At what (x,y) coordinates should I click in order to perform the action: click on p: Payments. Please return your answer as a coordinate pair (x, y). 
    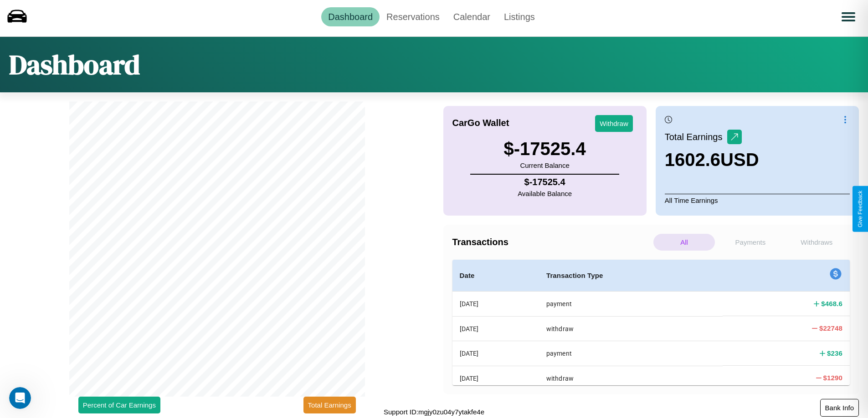
    Looking at the image, I should click on (750, 242).